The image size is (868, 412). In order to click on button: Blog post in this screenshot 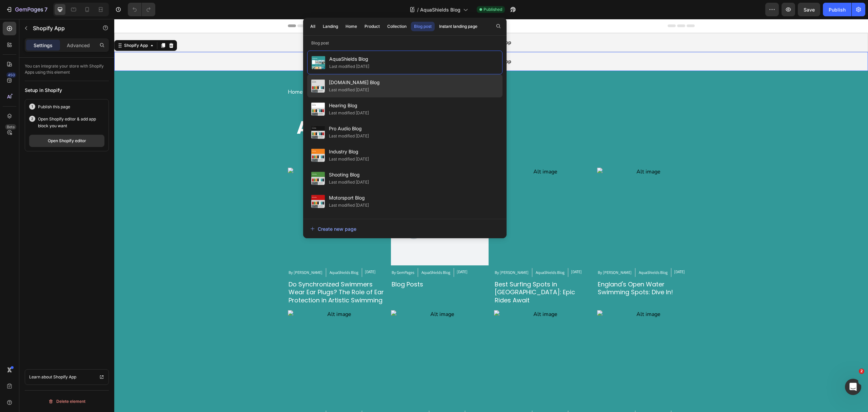, I will do `click(423, 27)`.